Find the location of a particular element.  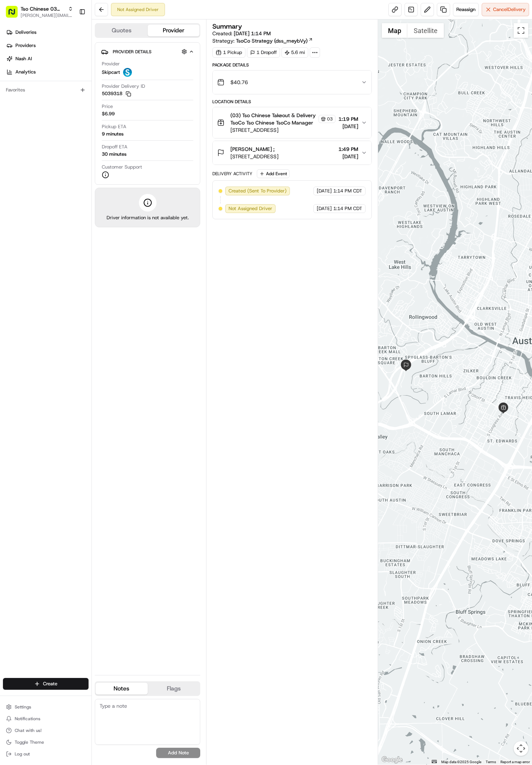

button: Tso Chinese 03 TsoCo is located at coordinates (43, 9).